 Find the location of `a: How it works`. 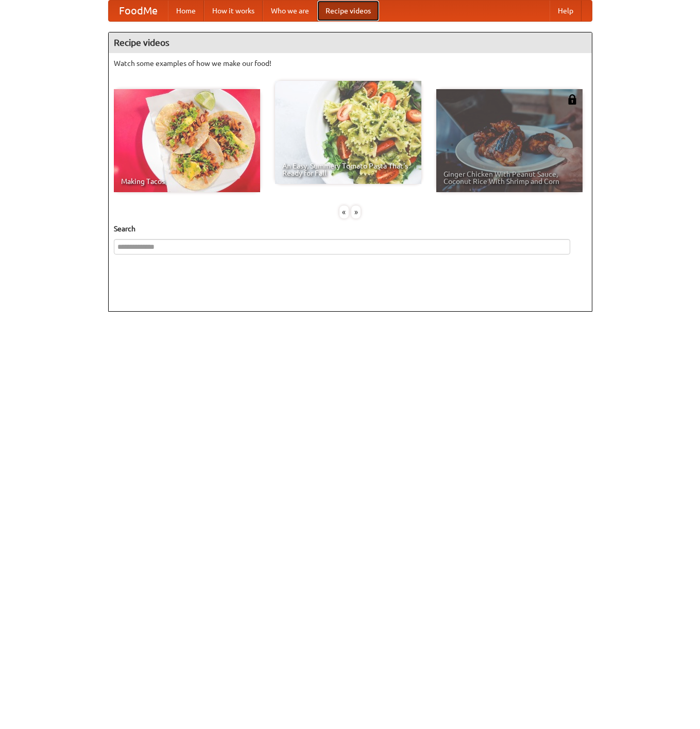

a: How it works is located at coordinates (234, 10).